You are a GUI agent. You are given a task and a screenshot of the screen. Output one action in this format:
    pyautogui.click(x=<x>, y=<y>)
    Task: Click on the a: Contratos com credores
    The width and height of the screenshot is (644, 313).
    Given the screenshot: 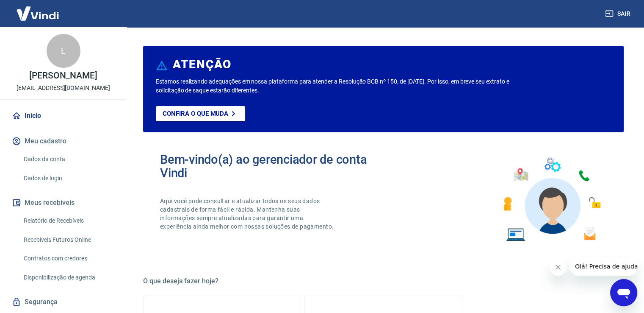 What is the action you would take?
    pyautogui.click(x=68, y=258)
    